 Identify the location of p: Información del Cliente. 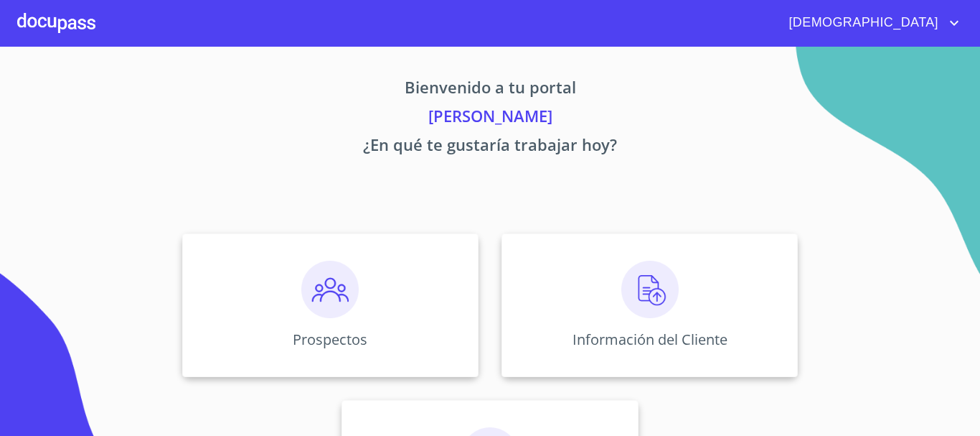
(650, 339).